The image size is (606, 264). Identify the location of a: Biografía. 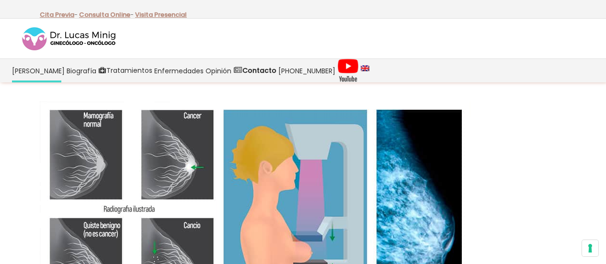
(81, 70).